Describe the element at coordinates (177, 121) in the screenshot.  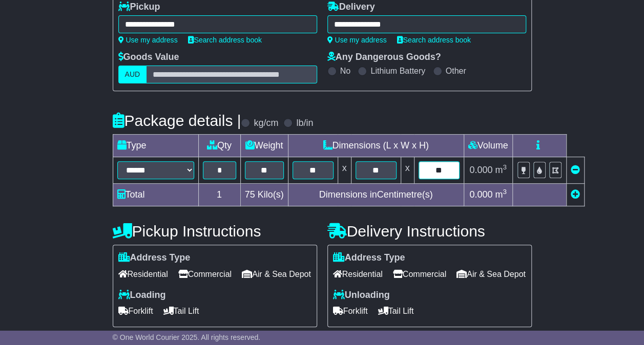
I see `h4: Package details |` at that location.